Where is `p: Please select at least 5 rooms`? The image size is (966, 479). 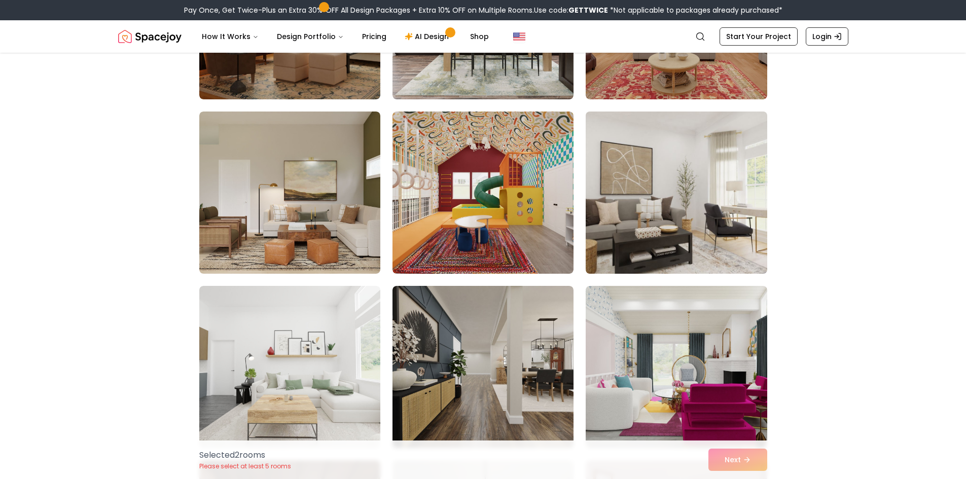 p: Please select at least 5 rooms is located at coordinates (245, 466).